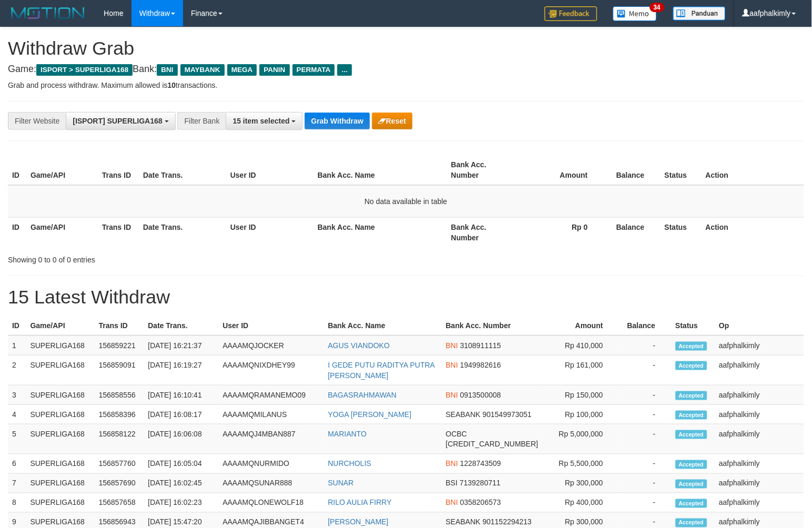 Image resolution: width=812 pixels, height=528 pixels. What do you see at coordinates (17, 464) in the screenshot?
I see `td: 6` at bounding box center [17, 464].